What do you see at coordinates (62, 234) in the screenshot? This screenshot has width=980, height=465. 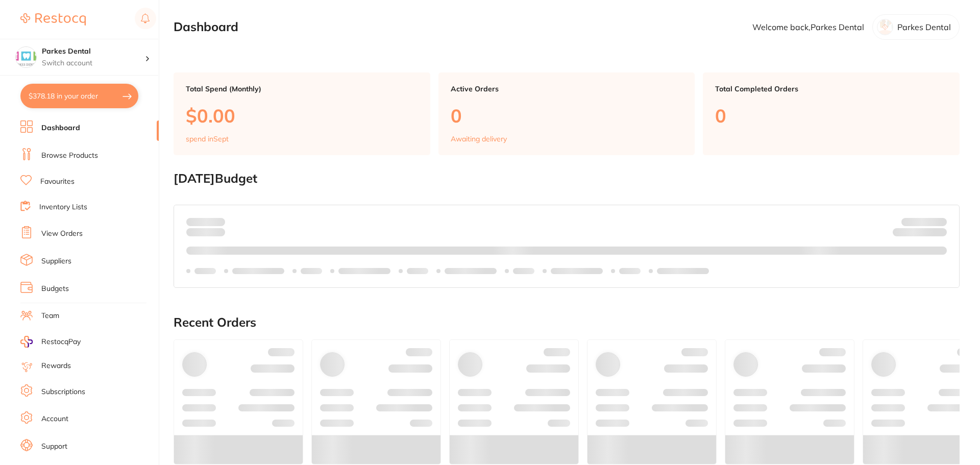 I see `a: View Orders` at bounding box center [62, 234].